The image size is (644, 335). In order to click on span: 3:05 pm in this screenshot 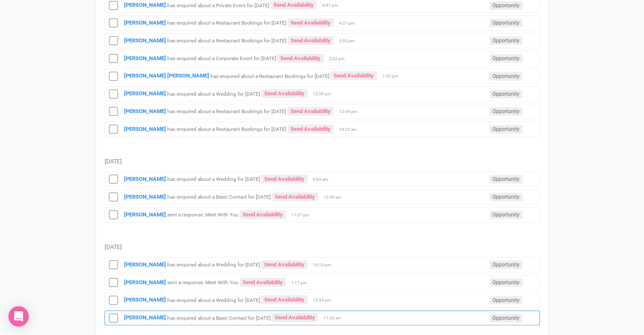, I will do `click(350, 41)`.